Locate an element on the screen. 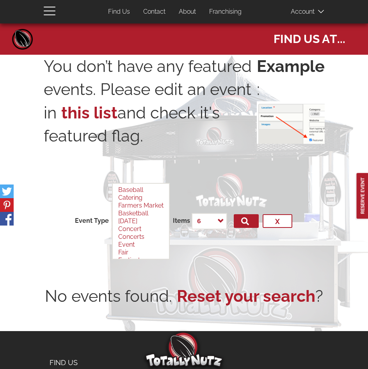  a: Find Us is located at coordinates (119, 12).